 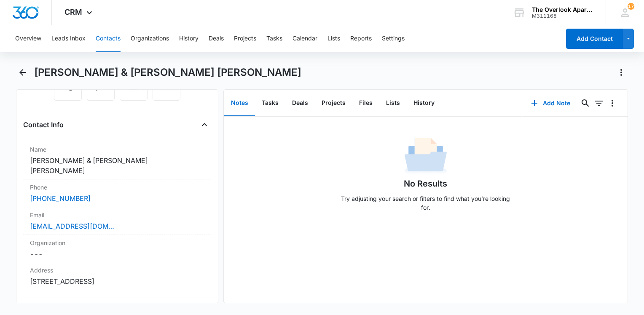 I want to click on div: notifications count, so click(x=631, y=6).